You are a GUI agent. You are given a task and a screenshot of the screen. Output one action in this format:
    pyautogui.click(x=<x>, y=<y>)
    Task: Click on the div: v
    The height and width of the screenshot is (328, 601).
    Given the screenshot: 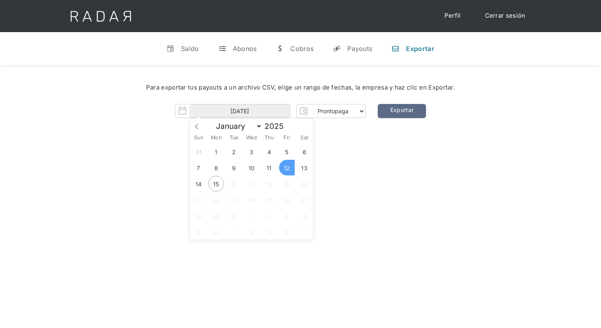 What is the action you would take?
    pyautogui.click(x=171, y=49)
    